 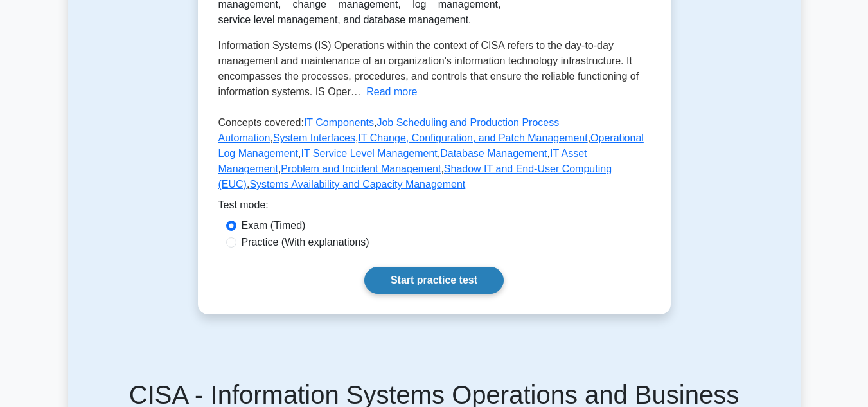 I want to click on a: Systems Availability and Capacity Management, so click(x=357, y=184).